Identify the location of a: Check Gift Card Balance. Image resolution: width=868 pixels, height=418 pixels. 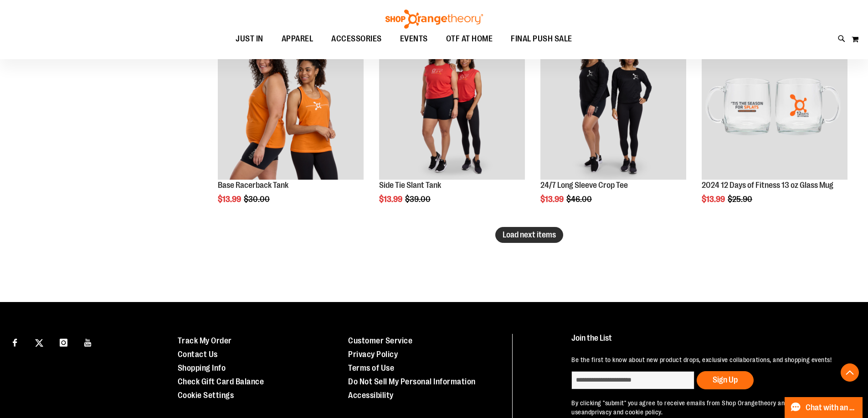
(221, 382).